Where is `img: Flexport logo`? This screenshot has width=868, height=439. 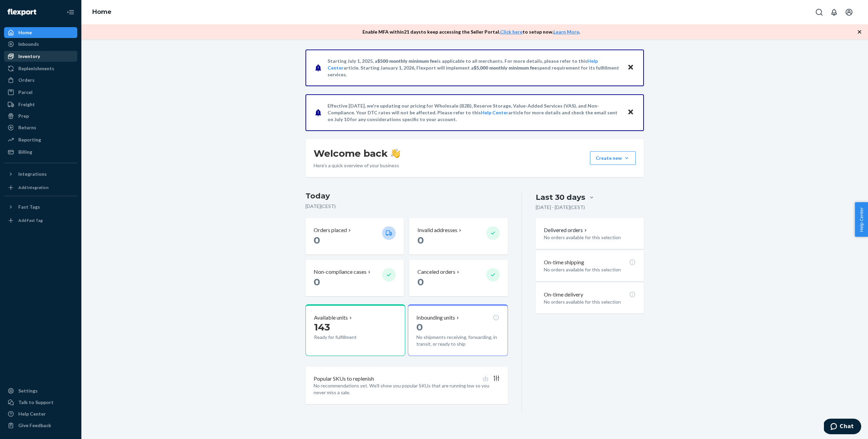
img: Flexport logo is located at coordinates (22, 12).